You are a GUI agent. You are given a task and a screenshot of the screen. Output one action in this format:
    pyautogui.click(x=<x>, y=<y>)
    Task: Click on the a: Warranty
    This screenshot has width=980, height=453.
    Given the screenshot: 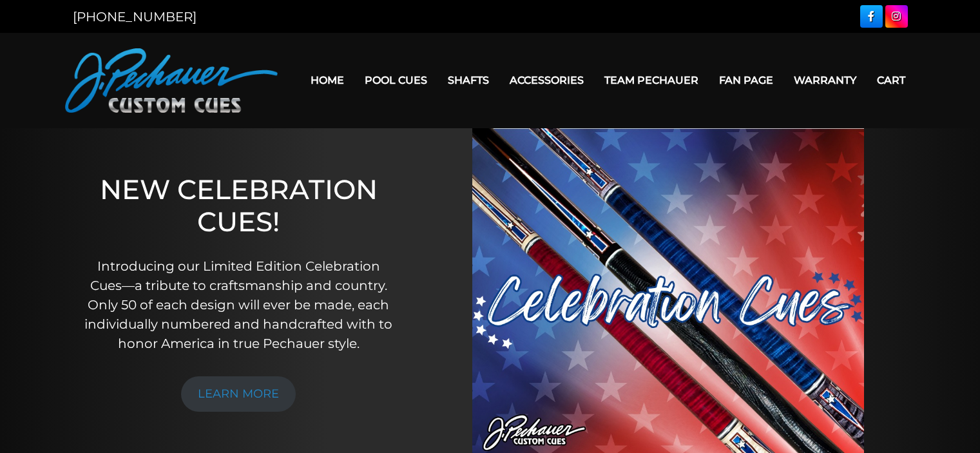 What is the action you would take?
    pyautogui.click(x=825, y=80)
    